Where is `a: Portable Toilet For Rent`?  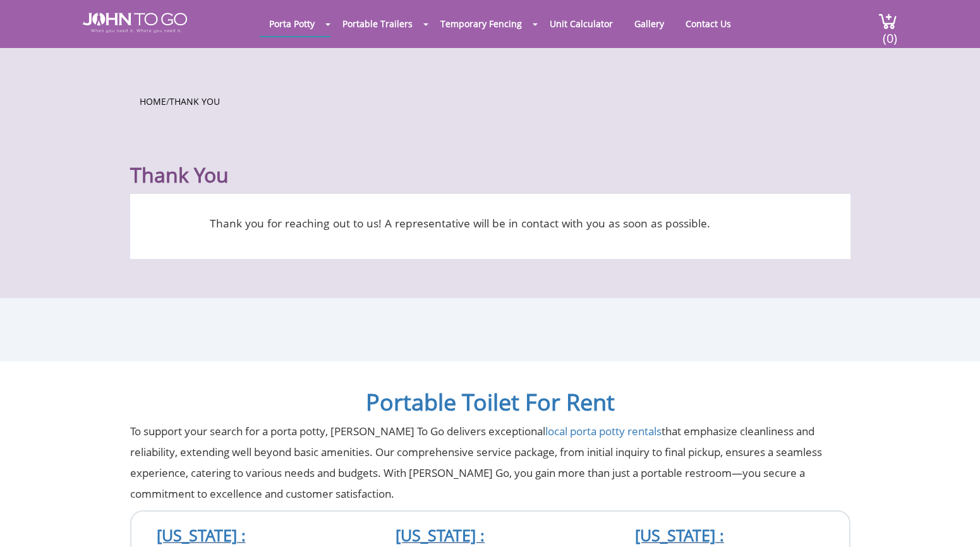
a: Portable Toilet For Rent is located at coordinates (490, 402).